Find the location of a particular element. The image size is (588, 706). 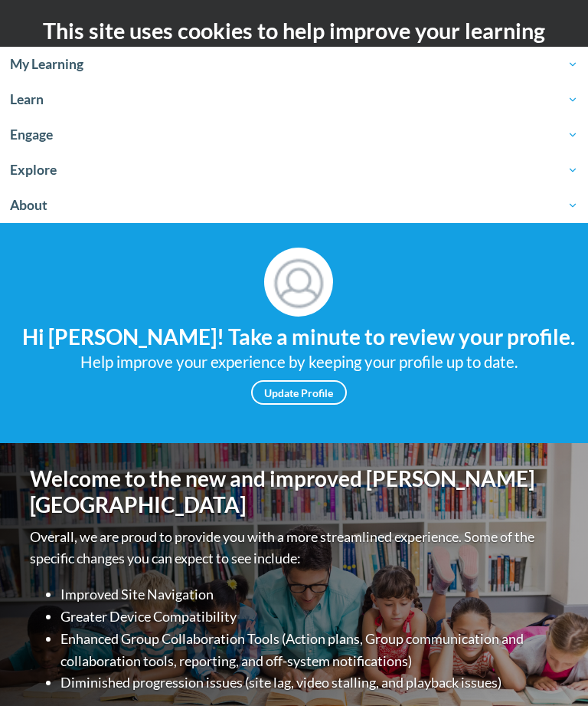

span: About is located at coordinates (294, 206).